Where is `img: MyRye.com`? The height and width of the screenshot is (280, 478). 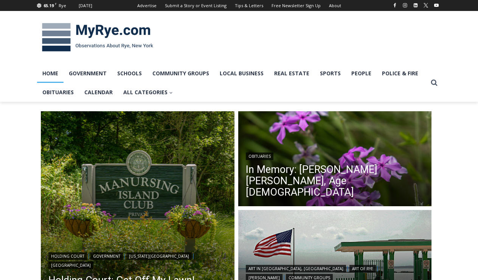
img: MyRye.com is located at coordinates (98, 37).